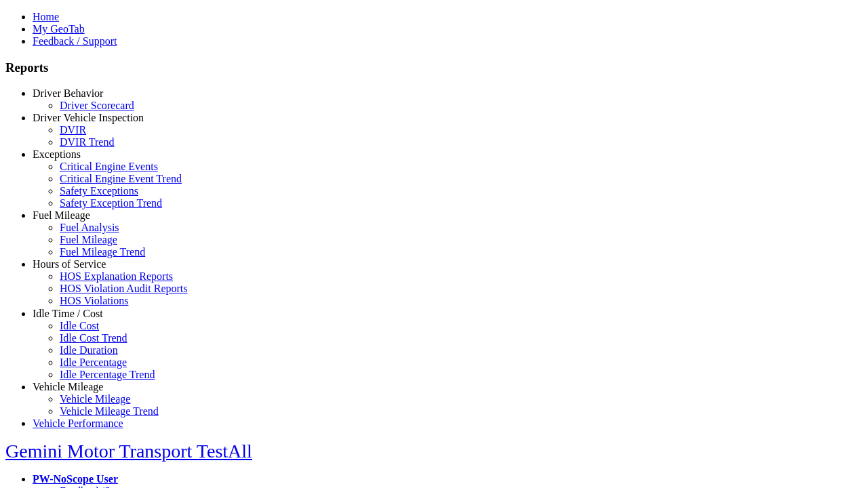  Describe the element at coordinates (109, 166) in the screenshot. I see `a: Critical Engine Events` at that location.